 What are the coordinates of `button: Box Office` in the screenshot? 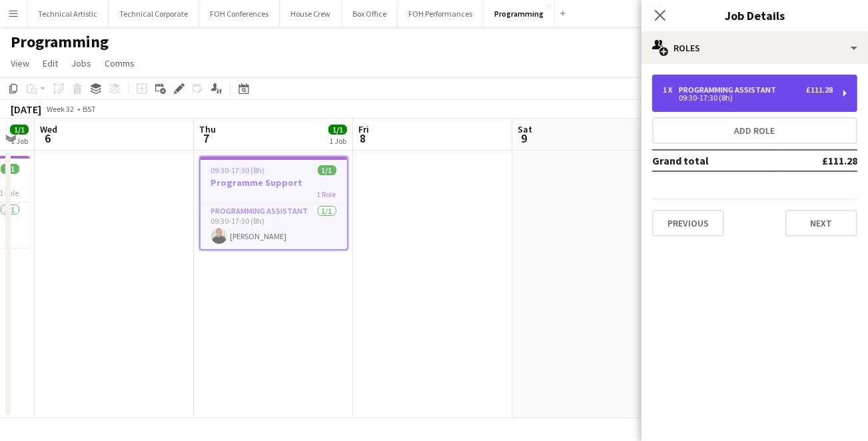 It's located at (370, 14).